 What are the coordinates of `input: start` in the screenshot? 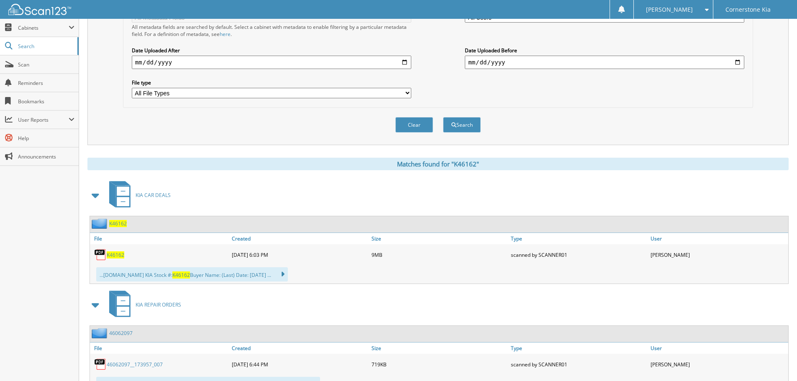 It's located at (272, 62).